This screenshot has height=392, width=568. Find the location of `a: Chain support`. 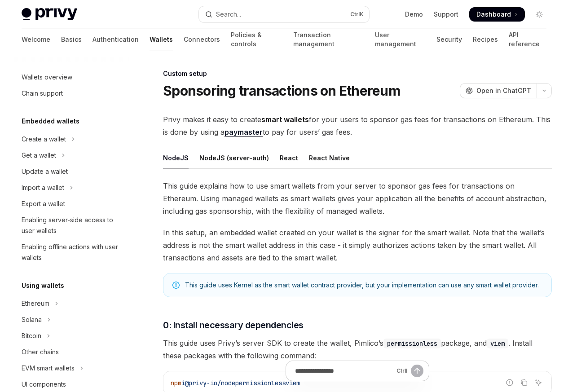

a: Chain support is located at coordinates (72, 94).